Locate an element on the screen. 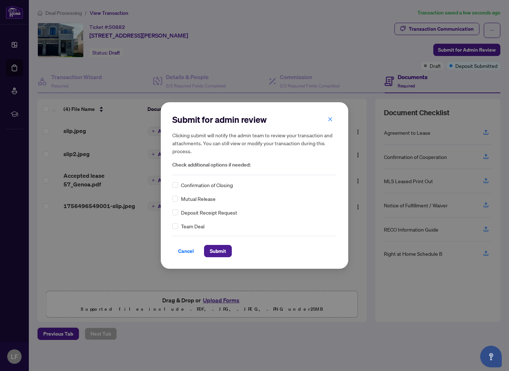 The height and width of the screenshot is (371, 509). span: close is located at coordinates (330, 119).